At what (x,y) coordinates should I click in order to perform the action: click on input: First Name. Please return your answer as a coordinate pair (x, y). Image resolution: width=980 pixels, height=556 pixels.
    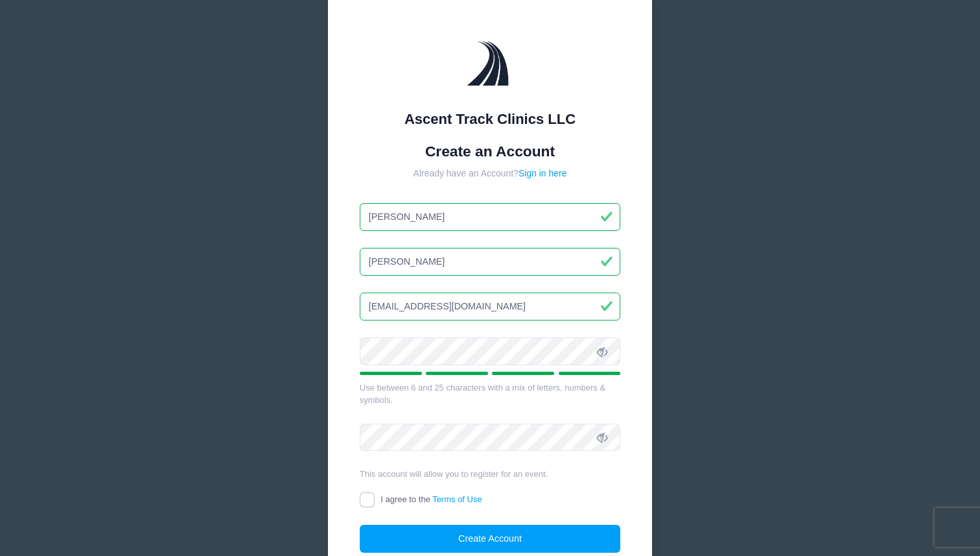
    Looking at the image, I should click on (490, 216).